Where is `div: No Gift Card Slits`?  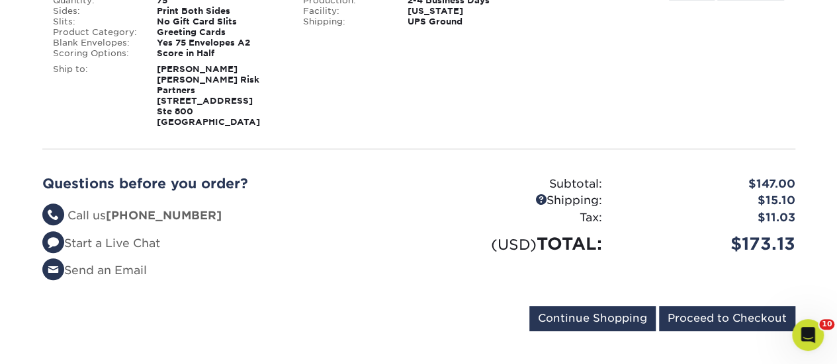 div: No Gift Card Slits is located at coordinates (220, 22).